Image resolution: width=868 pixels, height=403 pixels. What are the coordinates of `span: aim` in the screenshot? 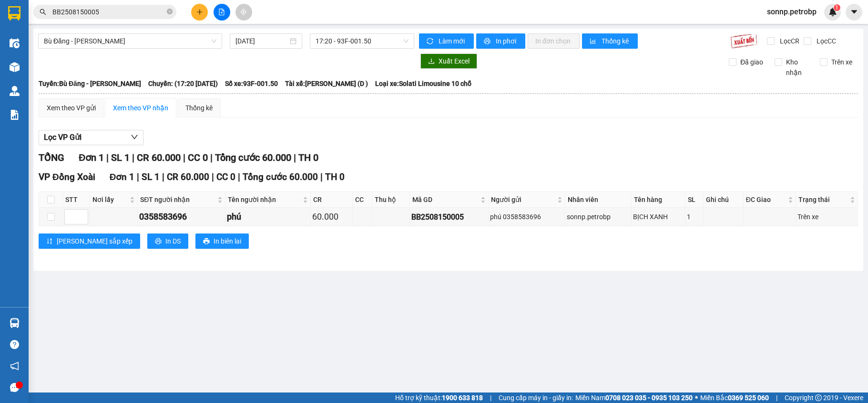 It's located at (243, 12).